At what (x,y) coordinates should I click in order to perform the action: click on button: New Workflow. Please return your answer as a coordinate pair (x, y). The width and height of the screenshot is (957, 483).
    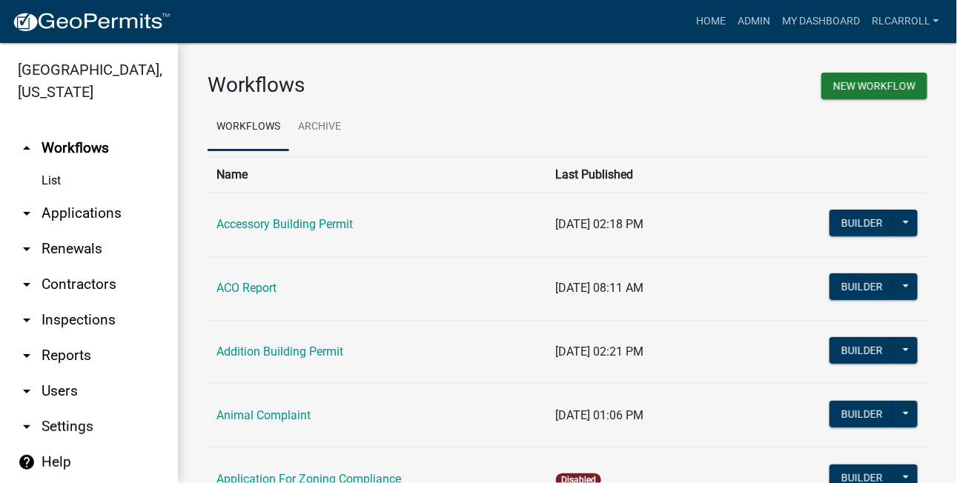
    Looking at the image, I should click on (874, 86).